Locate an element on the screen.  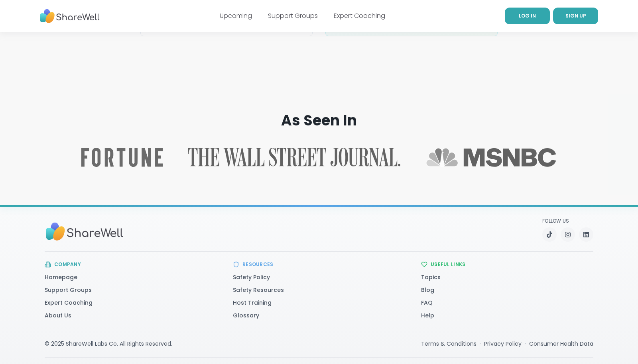
div: © 2025 ShareWell Labs Co. All Rights Reserved. is located at coordinates (108, 344).